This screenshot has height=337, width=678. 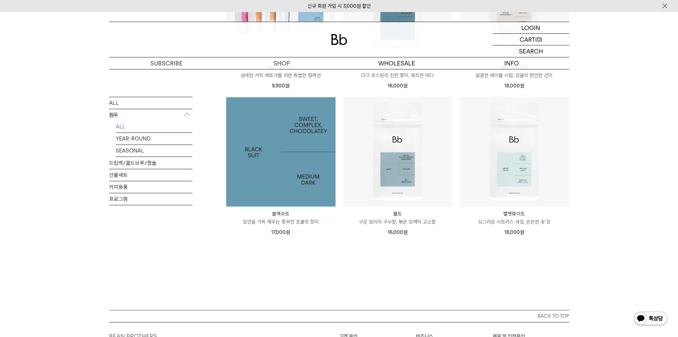 I want to click on a: 몰트 구운 보리의 구수함, 볶은 참깨의 고소함, so click(x=397, y=218).